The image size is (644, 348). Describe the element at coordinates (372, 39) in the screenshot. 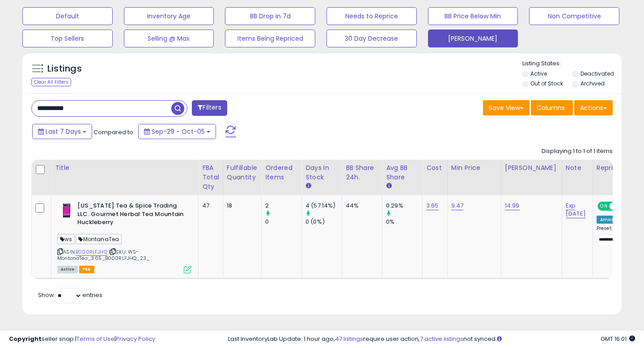

I see `button: 30 Day Decrease` at that location.